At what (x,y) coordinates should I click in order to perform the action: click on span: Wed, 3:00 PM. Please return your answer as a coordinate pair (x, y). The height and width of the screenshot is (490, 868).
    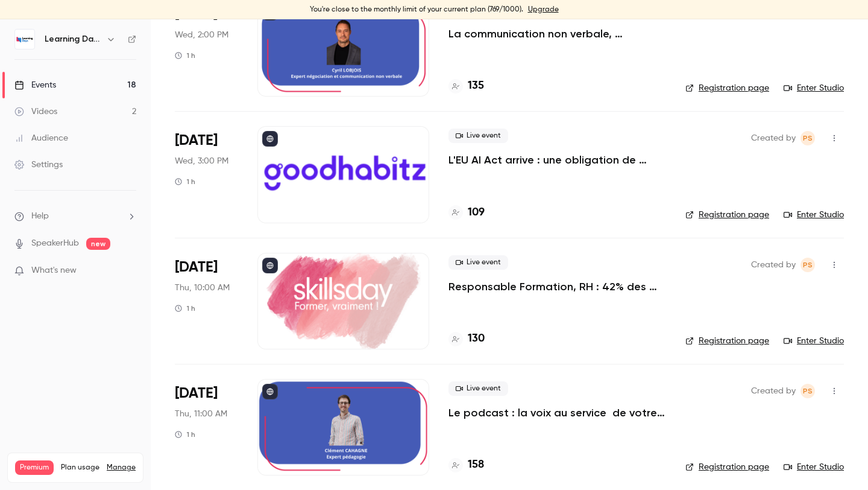
    Looking at the image, I should click on (201, 161).